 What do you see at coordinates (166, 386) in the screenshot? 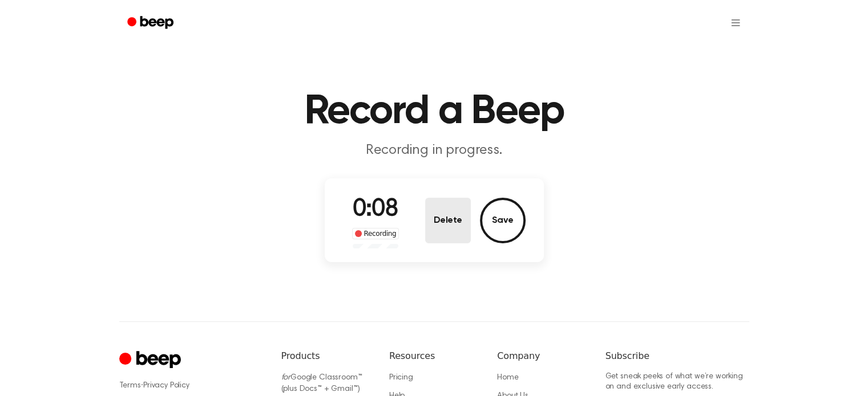
I see `a: Privacy Policy` at bounding box center [166, 386].